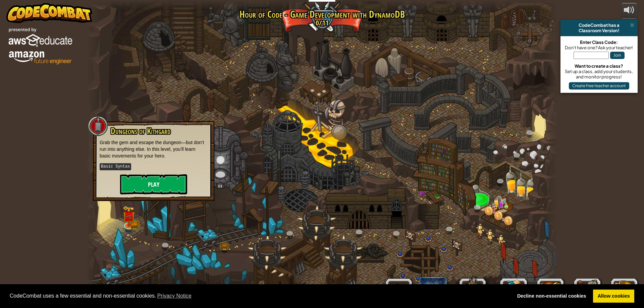 The width and height of the screenshot is (644, 308). Describe the element at coordinates (49, 13) in the screenshot. I see `img: CodeCombat - Learn how to code by playing a game` at that location.